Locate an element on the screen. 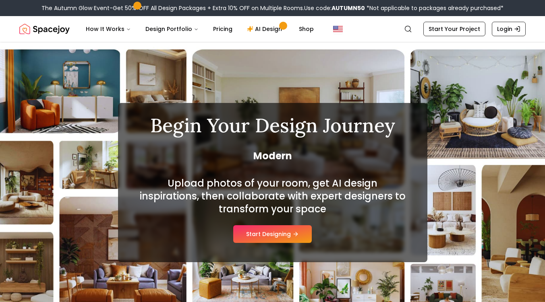 This screenshot has height=302, width=545. button: Design Portfolio is located at coordinates (172, 29).